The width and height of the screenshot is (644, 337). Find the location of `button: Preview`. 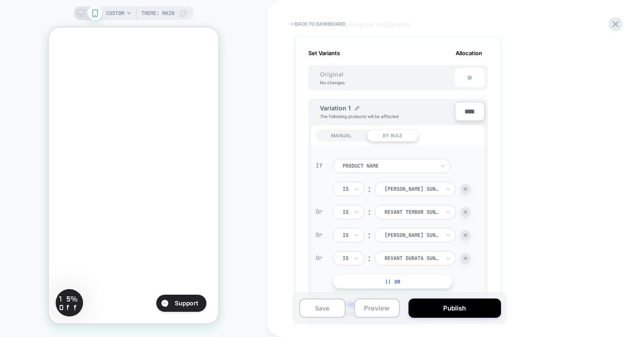

button: Preview is located at coordinates (377, 308).